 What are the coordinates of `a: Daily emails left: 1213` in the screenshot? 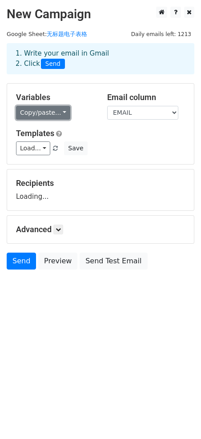 It's located at (161, 34).